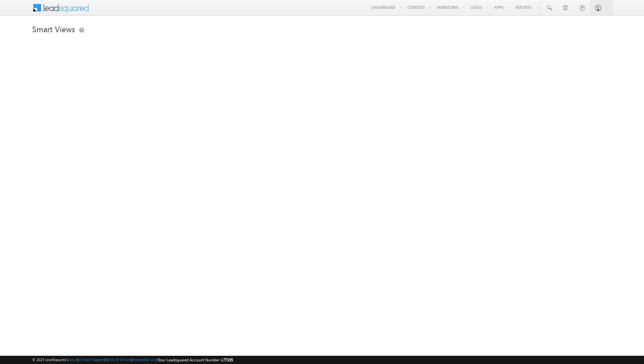 The image size is (644, 364). Describe the element at coordinates (145, 359) in the screenshot. I see `a: Acceptable Use` at that location.